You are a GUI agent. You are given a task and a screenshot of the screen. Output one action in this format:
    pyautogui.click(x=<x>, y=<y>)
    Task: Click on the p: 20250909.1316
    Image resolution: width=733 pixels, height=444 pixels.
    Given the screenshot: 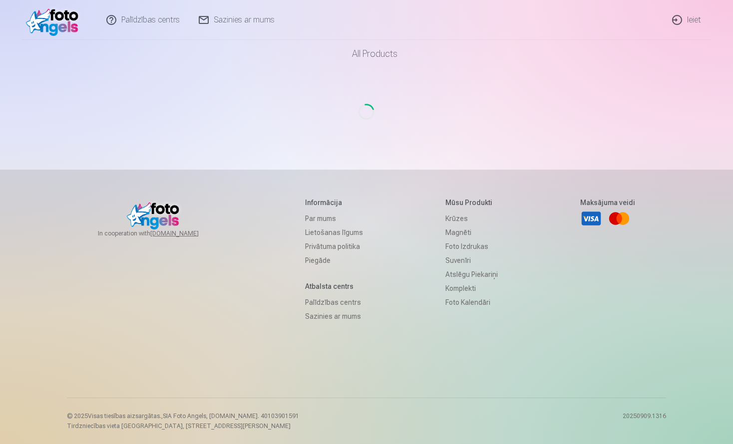 What is the action you would take?
    pyautogui.click(x=644, y=421)
    